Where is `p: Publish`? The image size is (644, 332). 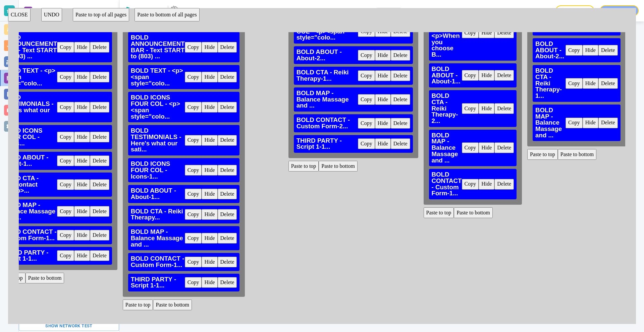 p: Publish is located at coordinates (619, 11).